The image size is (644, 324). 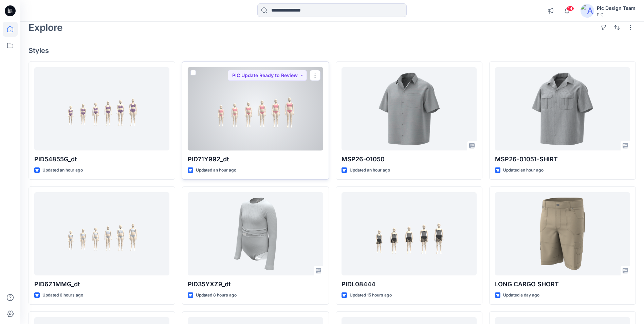 What do you see at coordinates (102, 159) in the screenshot?
I see `p: PID54855G_dt` at bounding box center [102, 159].